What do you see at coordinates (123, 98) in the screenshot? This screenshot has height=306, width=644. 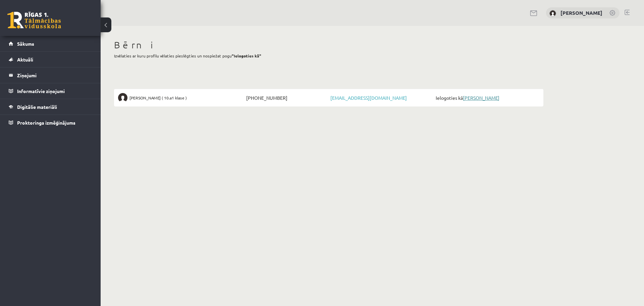 I see `img: Angelisa Kuzņecova` at bounding box center [123, 98].